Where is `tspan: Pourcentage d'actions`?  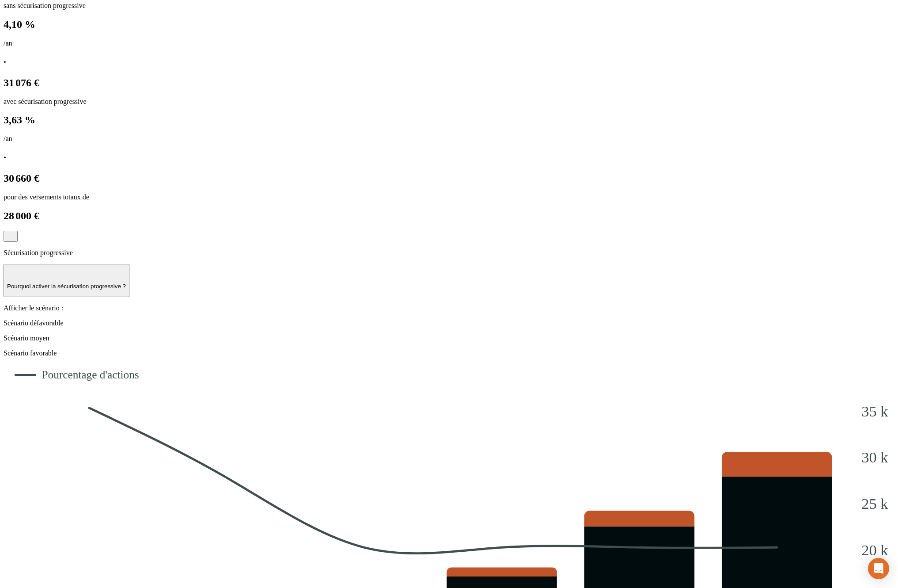
tspan: Pourcentage d'actions is located at coordinates (90, 374).